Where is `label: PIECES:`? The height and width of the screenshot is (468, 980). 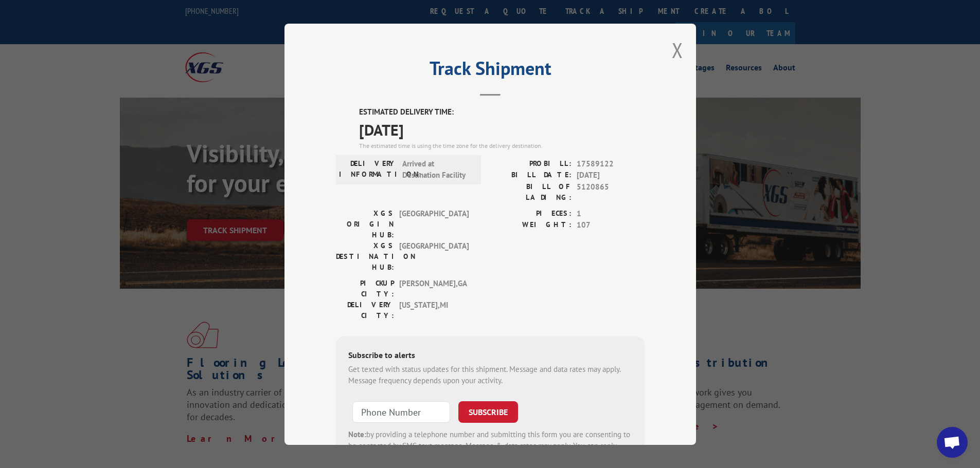
label: PIECES: is located at coordinates (531, 213).